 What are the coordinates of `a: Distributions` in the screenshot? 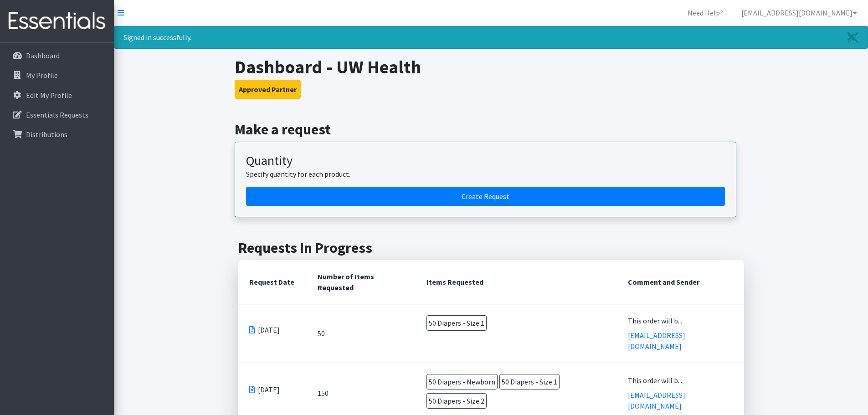 It's located at (57, 135).